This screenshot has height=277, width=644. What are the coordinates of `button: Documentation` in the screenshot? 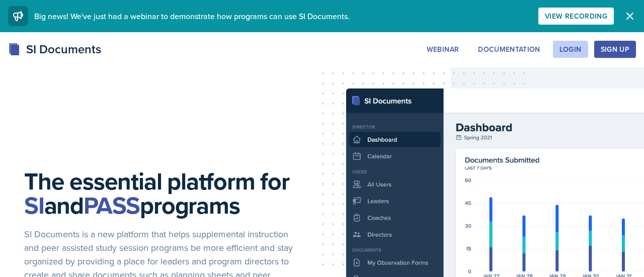 It's located at (509, 49).